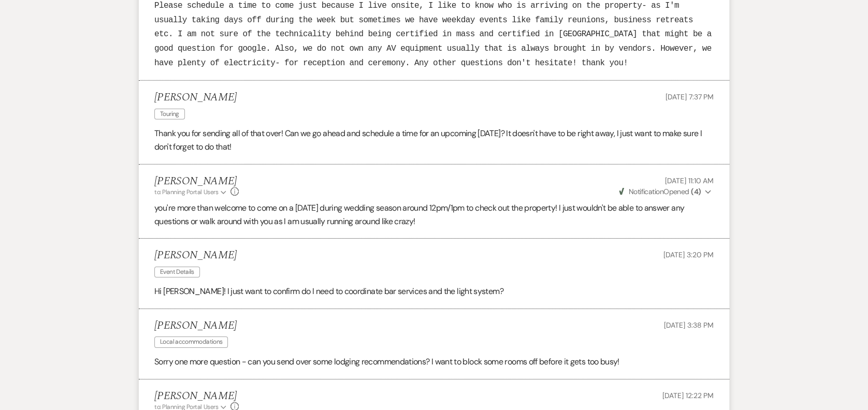  What do you see at coordinates (432, 34) in the screenshot?
I see `span: Please schedule a time to come just because I live onsite, I like to know who is arriving on the ...` at bounding box center [432, 34].